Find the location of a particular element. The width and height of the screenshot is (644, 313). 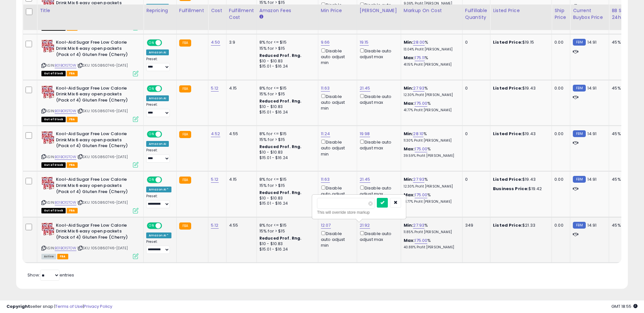

div: Fulfillment Cost is located at coordinates (241, 14).